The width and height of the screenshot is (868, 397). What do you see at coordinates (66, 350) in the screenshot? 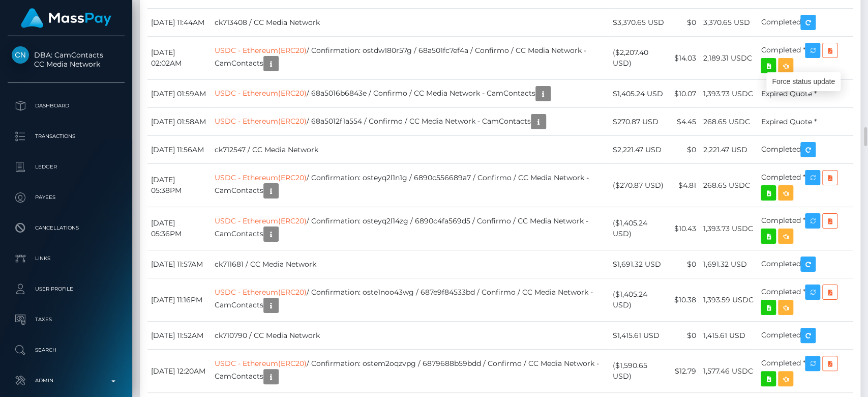
I see `a: Search` at bounding box center [66, 350].